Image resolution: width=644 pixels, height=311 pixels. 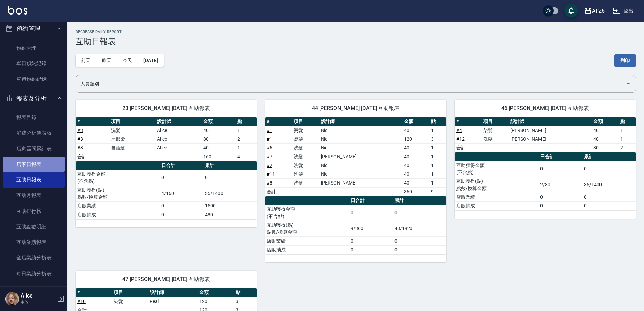 I want to click on a: 互助點數明細, so click(x=34, y=227).